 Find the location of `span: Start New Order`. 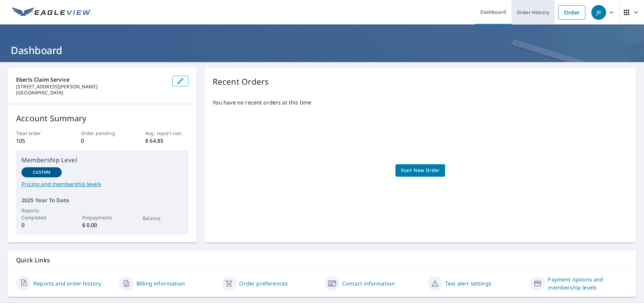

span: Start New Order is located at coordinates (420, 170).